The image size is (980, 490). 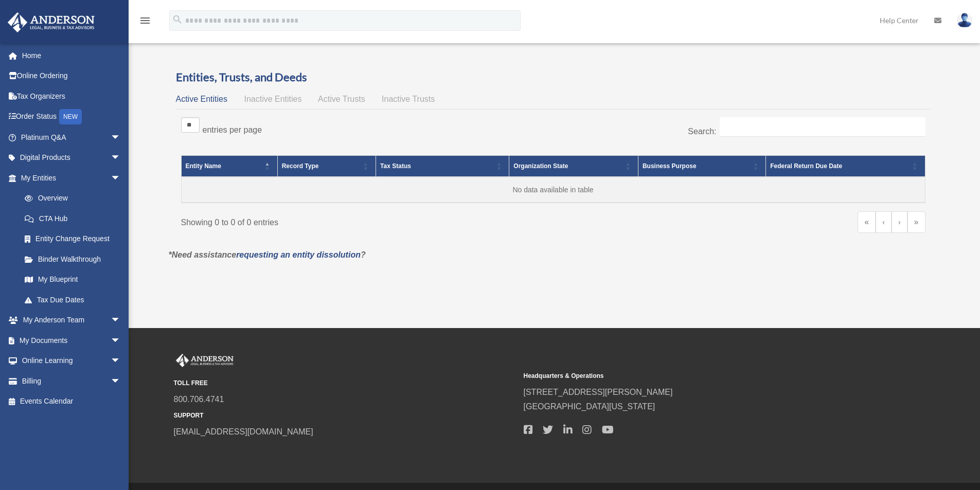 I want to click on th: Federal Return Due Date: Activate to sort, so click(x=846, y=166).